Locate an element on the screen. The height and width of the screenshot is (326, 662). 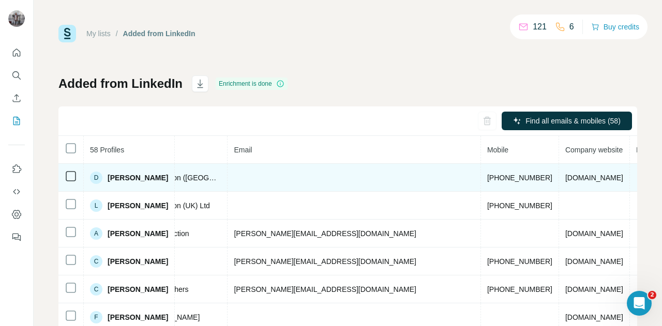
button: Find all emails & mobiles (58) is located at coordinates (567, 121).